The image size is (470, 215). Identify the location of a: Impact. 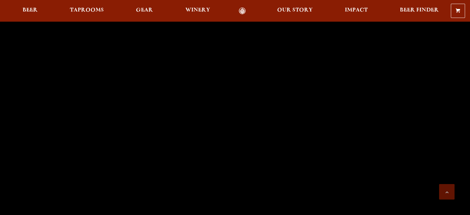
(356, 11).